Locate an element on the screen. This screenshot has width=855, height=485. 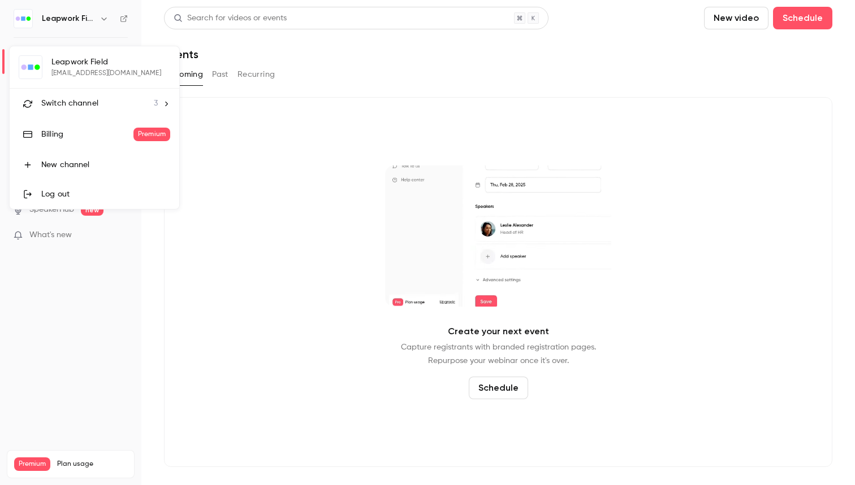
div: Log out is located at coordinates (106, 194).